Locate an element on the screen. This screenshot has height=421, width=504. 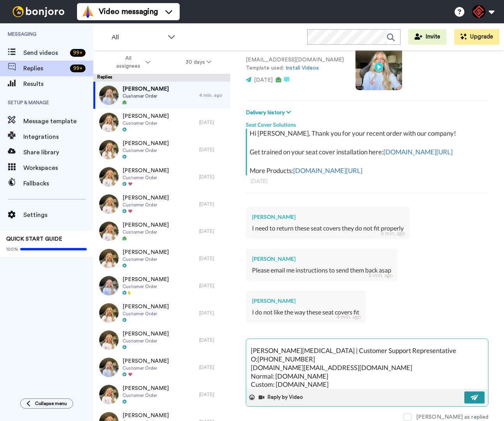
img: 90a76957-fc76-406e-a1f6-d7d960b8ee2b-thumb.jpg is located at coordinates (109, 177).